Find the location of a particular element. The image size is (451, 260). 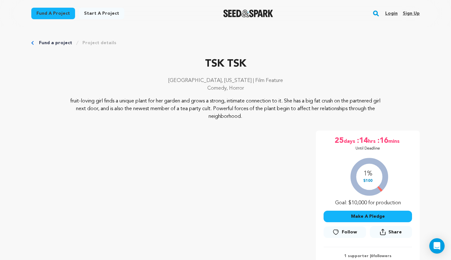

span: days is located at coordinates (350, 141).